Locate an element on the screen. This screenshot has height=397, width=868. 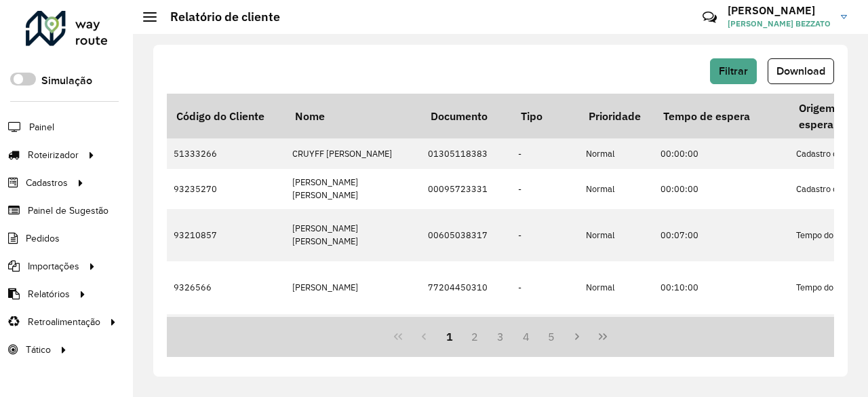
td: 01305118383 is located at coordinates (466, 153).